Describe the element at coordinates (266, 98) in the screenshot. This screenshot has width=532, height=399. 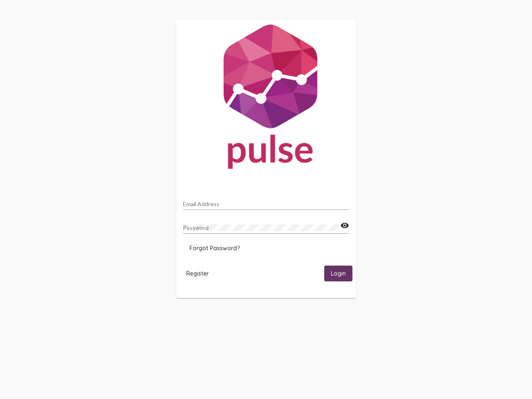
I see `img: Pulse For Good Logo` at that location.